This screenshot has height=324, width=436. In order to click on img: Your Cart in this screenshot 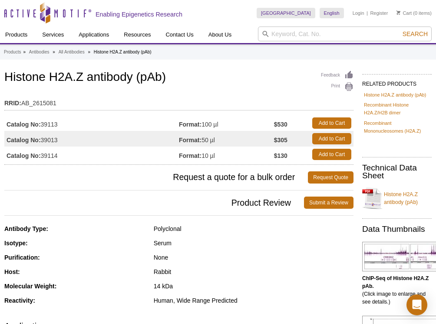, I will do `click(398, 13)`.